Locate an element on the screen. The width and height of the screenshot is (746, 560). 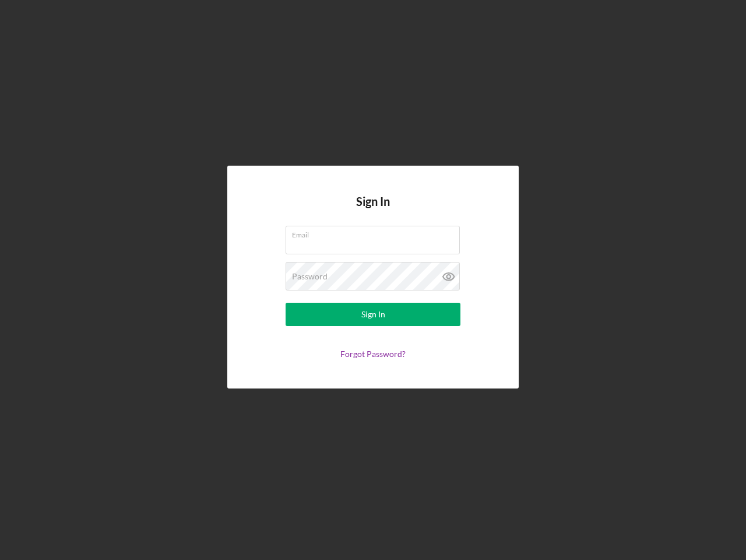
h4: Sign In is located at coordinates (373, 210).